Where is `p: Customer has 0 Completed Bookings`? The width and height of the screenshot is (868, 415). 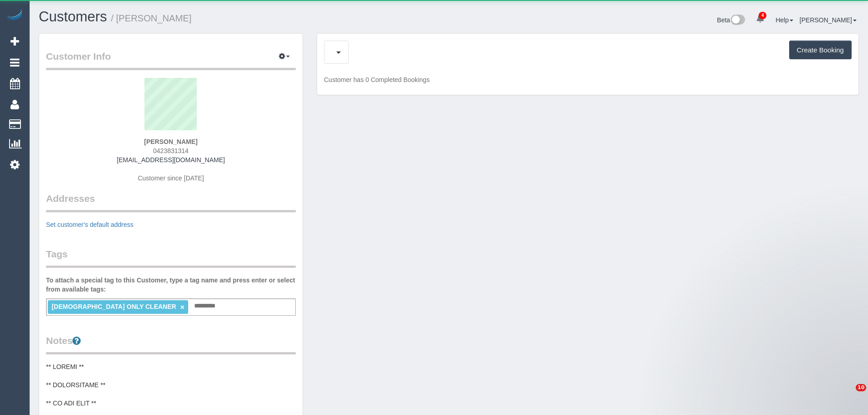 p: Customer has 0 Completed Bookings is located at coordinates (588, 80).